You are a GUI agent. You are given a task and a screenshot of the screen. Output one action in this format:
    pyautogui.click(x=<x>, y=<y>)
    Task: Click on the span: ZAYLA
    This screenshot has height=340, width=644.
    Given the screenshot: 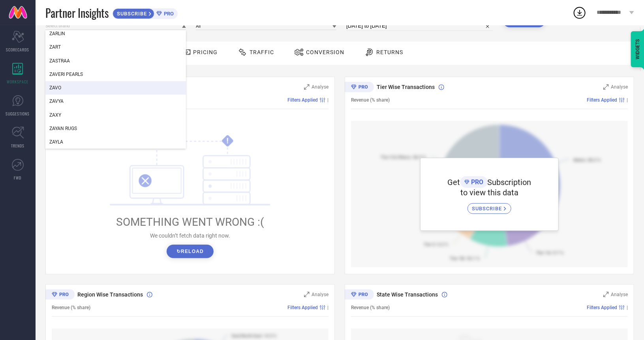 What is the action you would take?
    pyautogui.click(x=56, y=142)
    